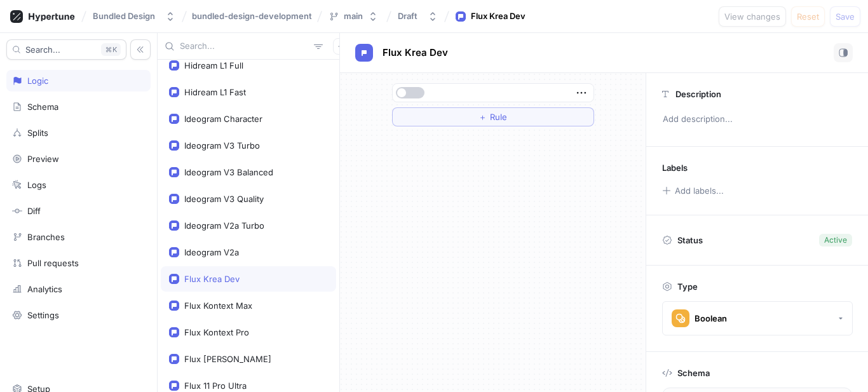 This screenshot has height=392, width=868. Describe the element at coordinates (43, 107) in the screenshot. I see `div: Schema` at that location.